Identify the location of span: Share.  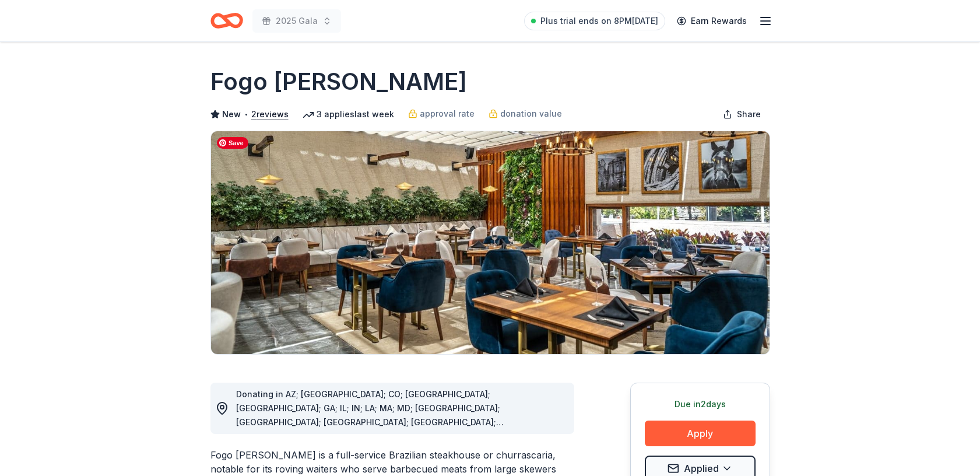
(749, 115).